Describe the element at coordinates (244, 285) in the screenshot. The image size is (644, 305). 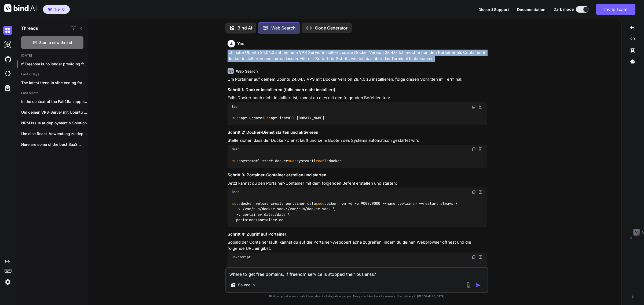
I see `p: Source` at that location.